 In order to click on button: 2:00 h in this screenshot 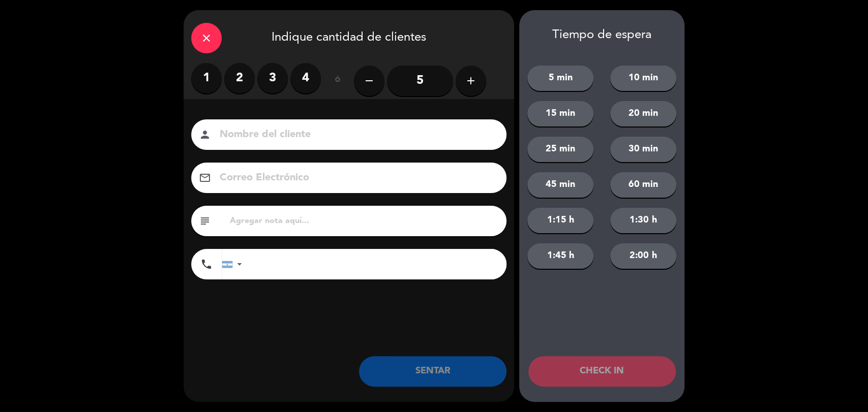, I will do `click(643, 256)`.